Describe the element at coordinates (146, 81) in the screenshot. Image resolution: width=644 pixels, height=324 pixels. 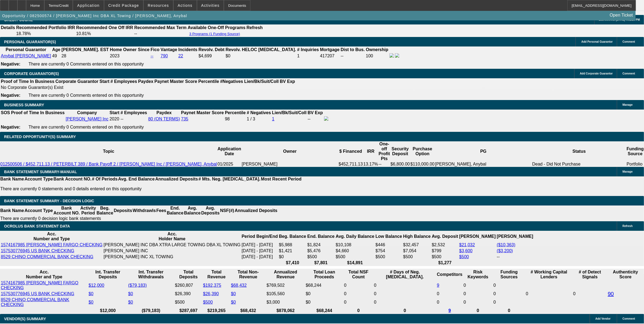
I see `b: Paydex` at that location.